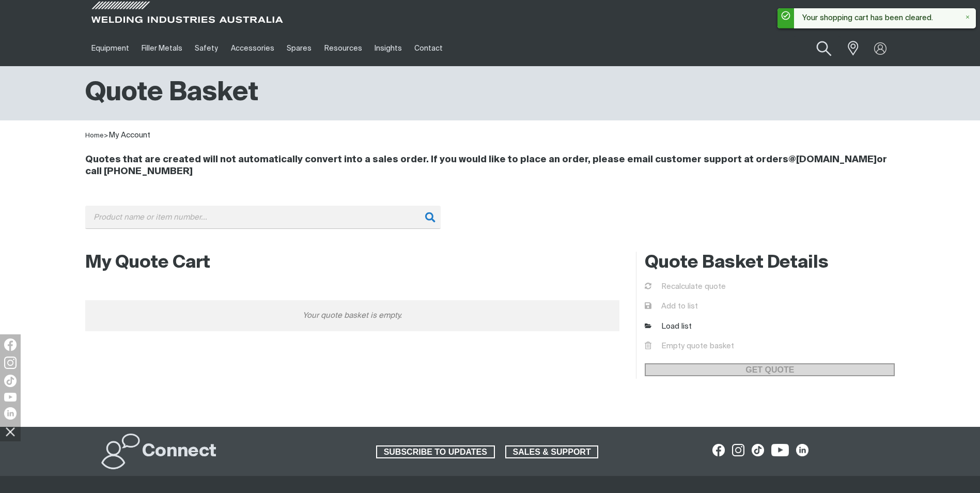  What do you see at coordinates (824, 49) in the screenshot?
I see `button: Search products` at bounding box center [824, 49].